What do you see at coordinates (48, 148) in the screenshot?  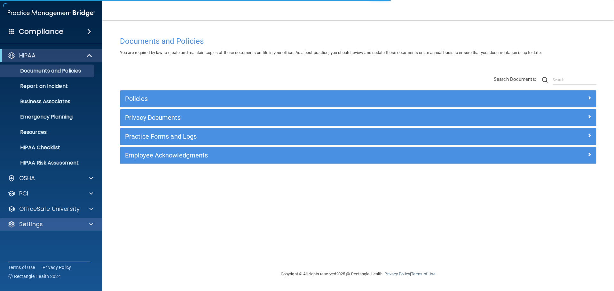 I see `p: HIPAA Checklist` at bounding box center [48, 148].